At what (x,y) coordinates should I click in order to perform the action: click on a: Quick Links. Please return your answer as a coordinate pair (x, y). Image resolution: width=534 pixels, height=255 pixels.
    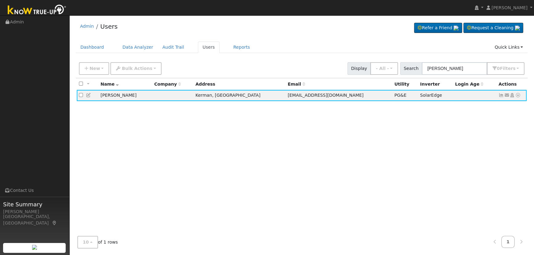
    Looking at the image, I should click on (509, 47).